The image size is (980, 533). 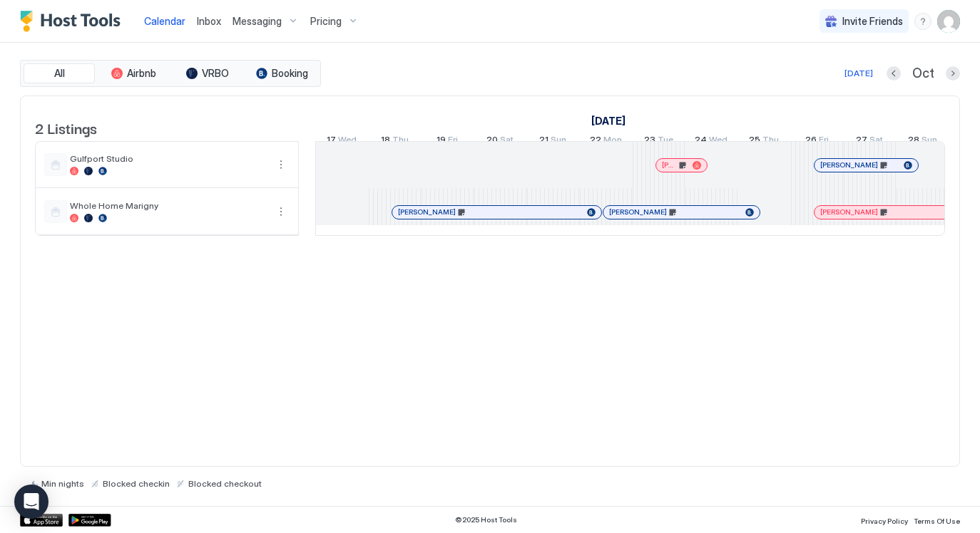 What do you see at coordinates (922, 141) in the screenshot?
I see `a: September 28, 2025` at bounding box center [922, 141].